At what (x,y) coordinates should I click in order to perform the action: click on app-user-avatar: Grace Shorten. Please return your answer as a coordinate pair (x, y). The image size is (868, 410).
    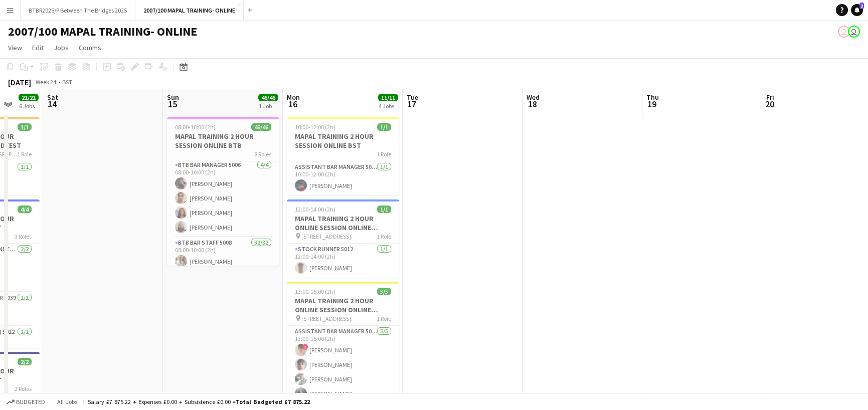
    Looking at the image, I should click on (844, 32).